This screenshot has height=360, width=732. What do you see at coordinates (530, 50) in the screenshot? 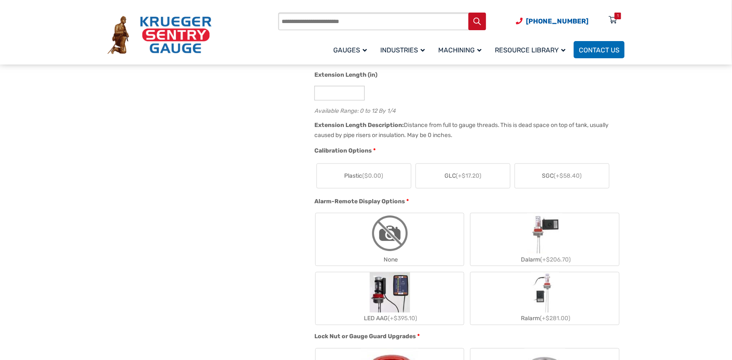
I see `span: Resource Library` at bounding box center [530, 50].